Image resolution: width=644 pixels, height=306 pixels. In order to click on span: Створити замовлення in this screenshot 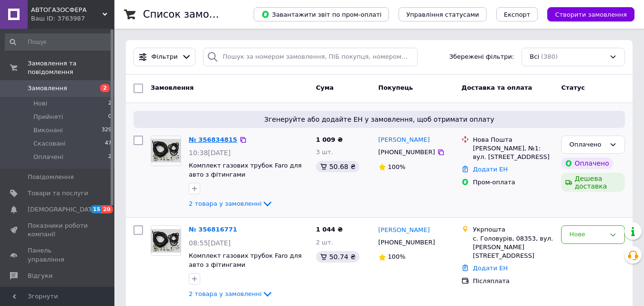, I will do `click(591, 15)`.